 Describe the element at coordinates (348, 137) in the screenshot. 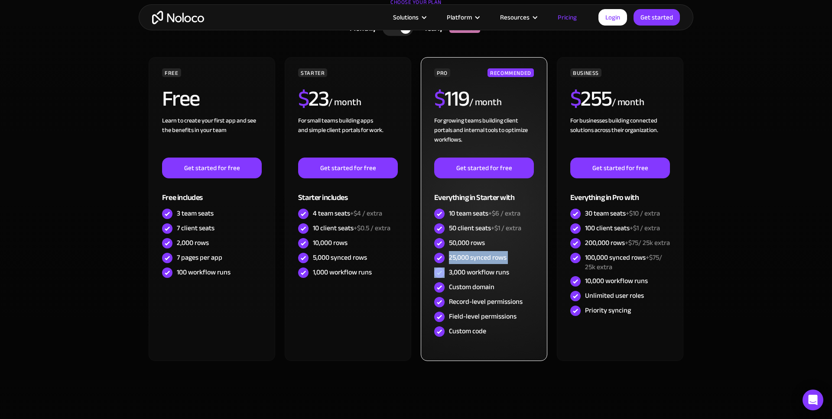

I see `div: For small teams building apps and simple client portals for work. ‍` at that location.